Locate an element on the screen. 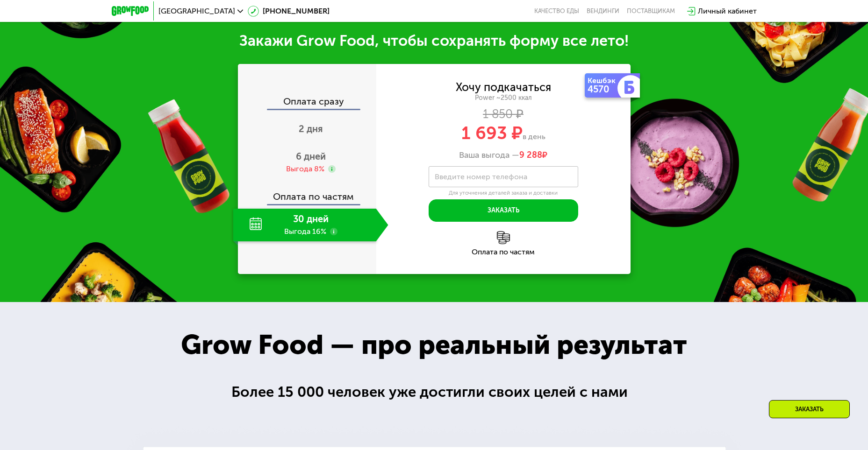  div: поставщикам is located at coordinates (651, 11).